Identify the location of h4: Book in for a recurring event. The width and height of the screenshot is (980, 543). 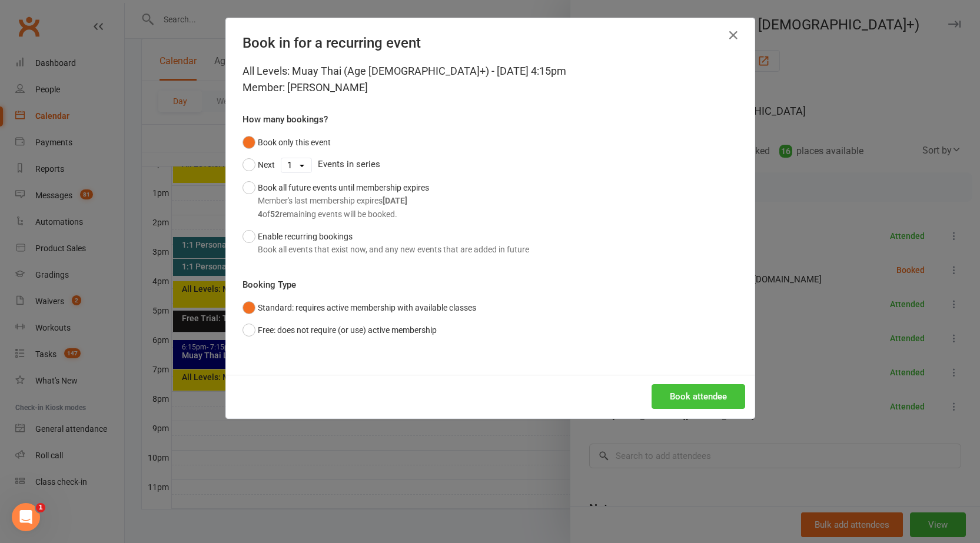
(490, 43).